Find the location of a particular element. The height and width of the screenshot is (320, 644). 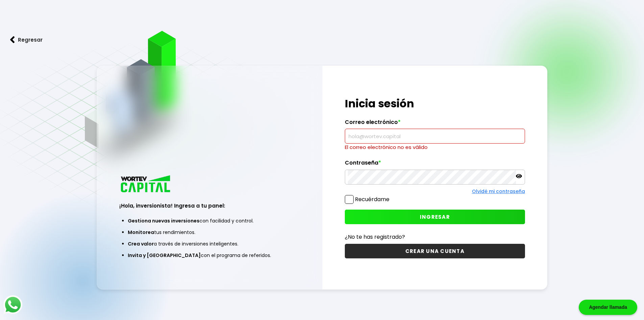

a: Olvidé mi contraseña is located at coordinates (498, 192).